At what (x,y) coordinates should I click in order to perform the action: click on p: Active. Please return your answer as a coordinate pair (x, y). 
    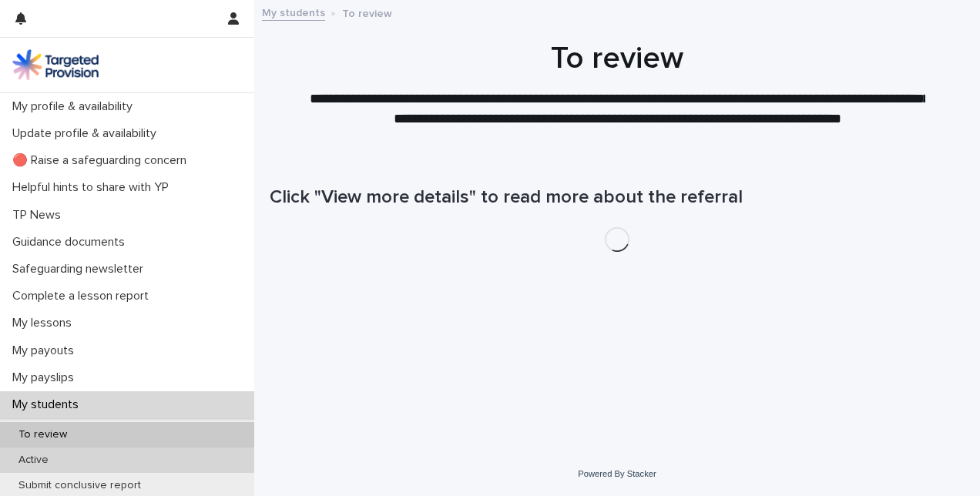
    Looking at the image, I should click on (33, 459).